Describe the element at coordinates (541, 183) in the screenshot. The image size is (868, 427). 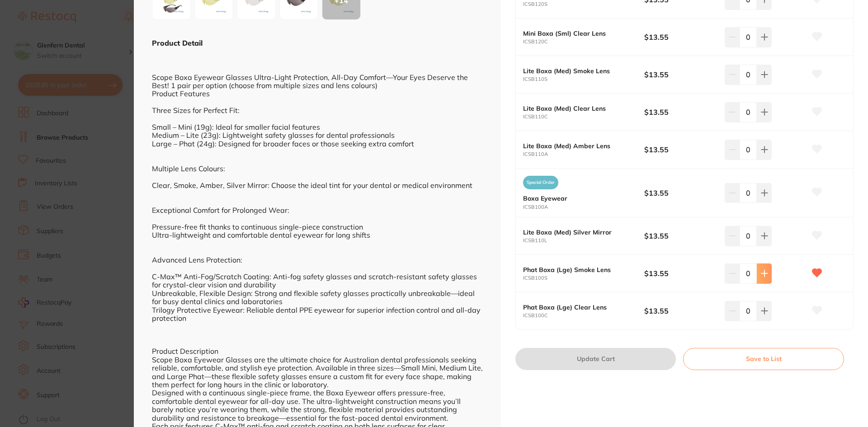
I see `span: Special Order` at that location.